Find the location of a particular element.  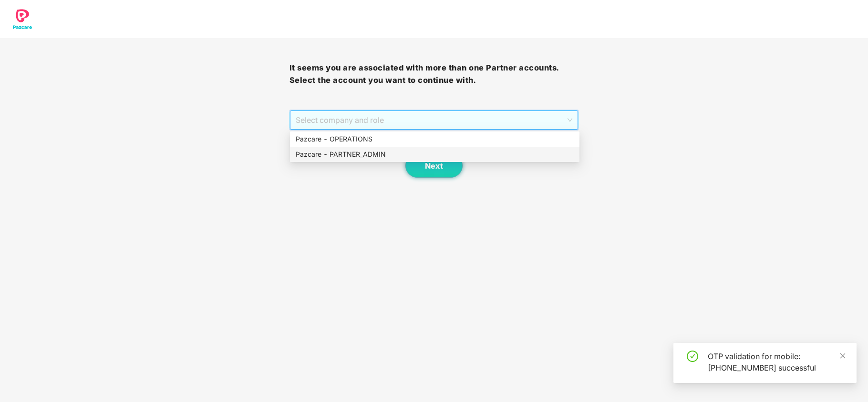

span: check-circle is located at coordinates (693, 357).